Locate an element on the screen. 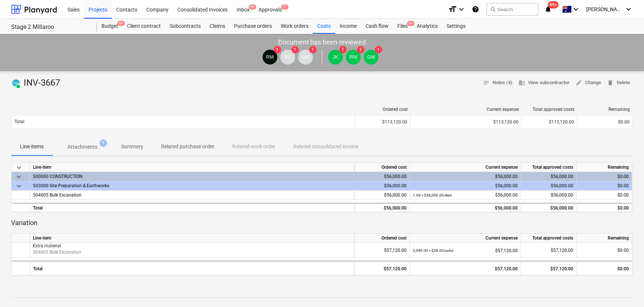 The height and width of the screenshot is (307, 644). div: Stage 2 Millaroo is located at coordinates (50, 27).